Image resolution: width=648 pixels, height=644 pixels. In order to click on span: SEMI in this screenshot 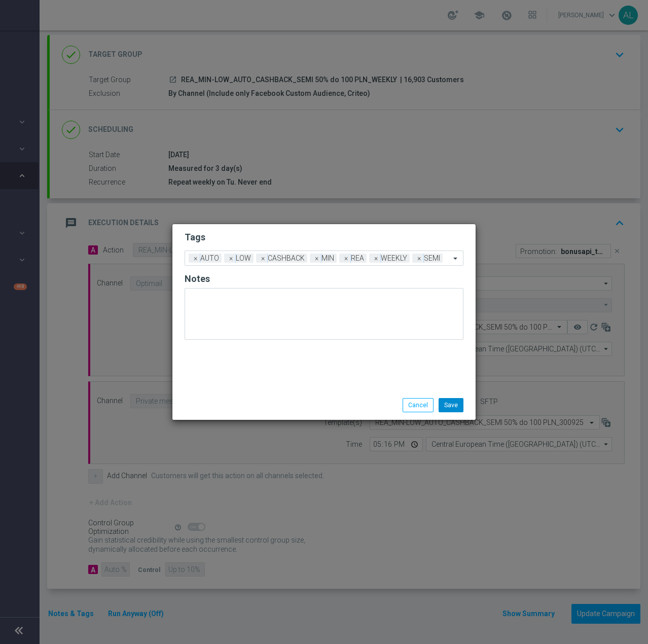, I will do `click(432, 258)`.